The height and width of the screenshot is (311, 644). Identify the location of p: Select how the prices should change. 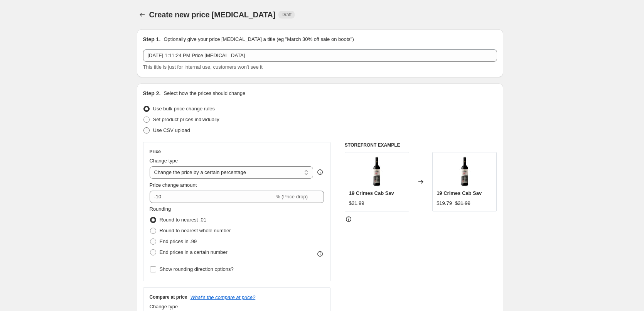
(205, 93).